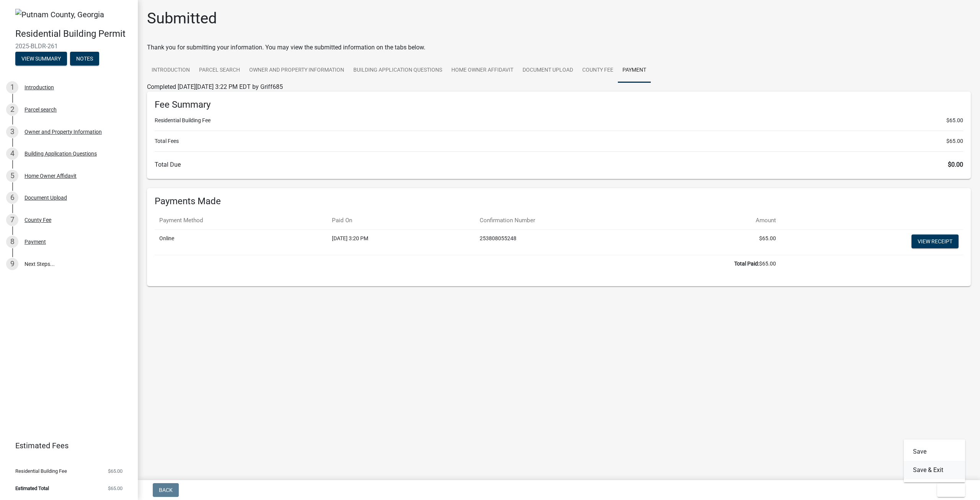  I want to click on a: Parcel search, so click(219, 70).